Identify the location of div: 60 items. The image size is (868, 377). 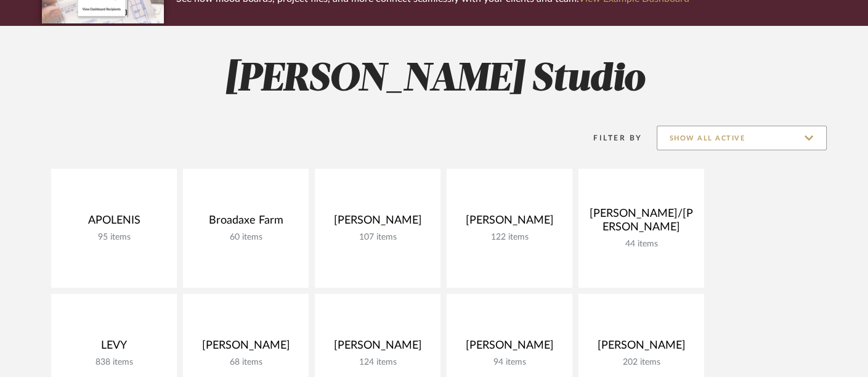
(246, 237).